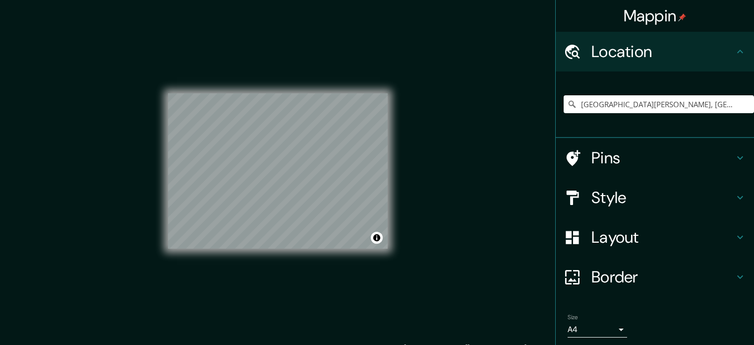 Image resolution: width=754 pixels, height=345 pixels. Describe the element at coordinates (655, 237) in the screenshot. I see `div: Layout` at that location.